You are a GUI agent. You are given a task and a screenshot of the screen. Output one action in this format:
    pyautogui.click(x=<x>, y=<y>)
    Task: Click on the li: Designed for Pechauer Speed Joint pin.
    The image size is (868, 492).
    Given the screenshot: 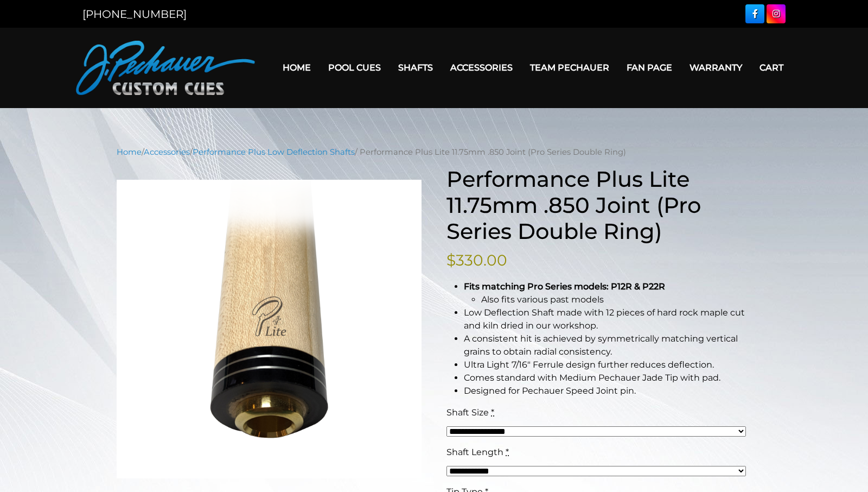 What is the action you would take?
    pyautogui.click(x=607, y=391)
    